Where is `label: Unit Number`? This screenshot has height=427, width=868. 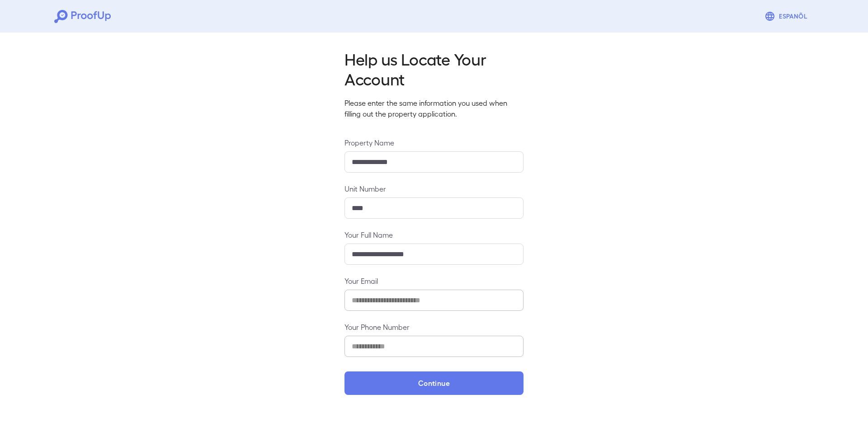 label: Unit Number is located at coordinates (434, 188).